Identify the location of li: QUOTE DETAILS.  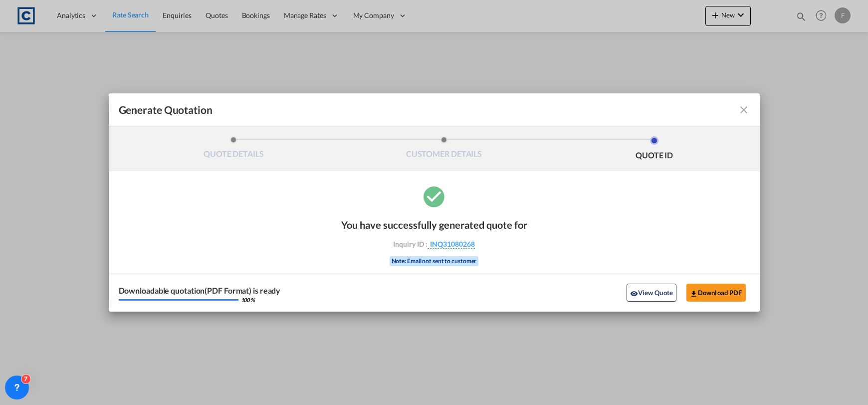
(234, 150).